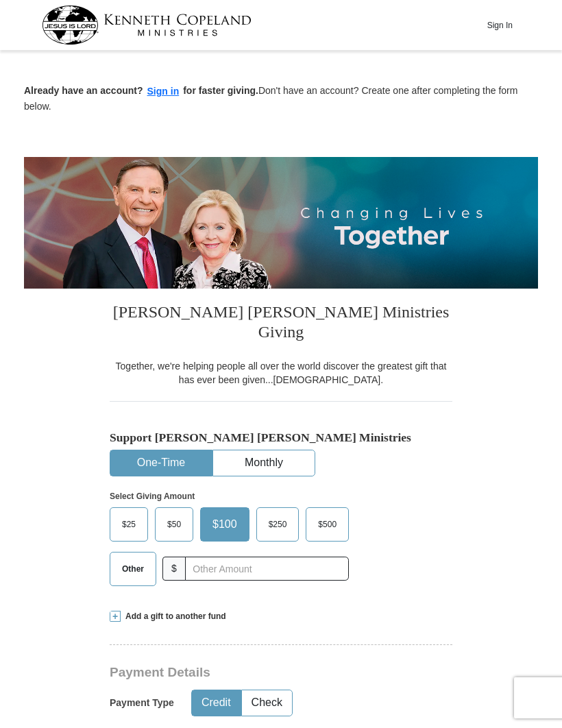 This screenshot has height=728, width=562. What do you see at coordinates (281, 98) in the screenshot?
I see `p: Don't have an account? Create one after completing the form below.` at bounding box center [281, 98].